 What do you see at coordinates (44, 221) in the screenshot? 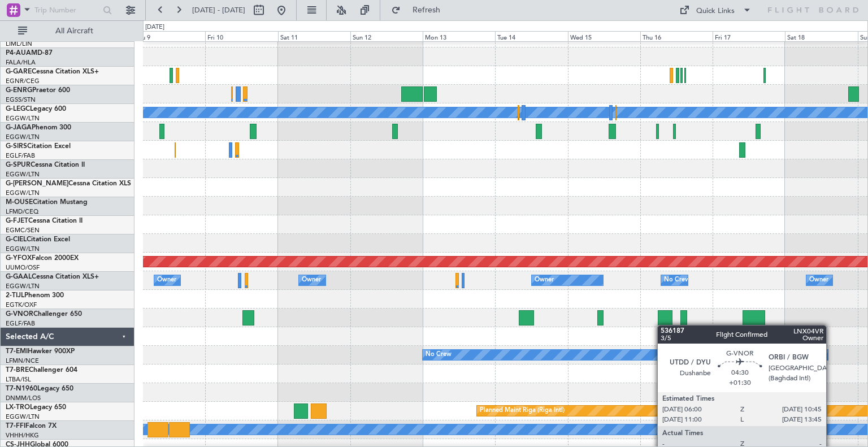
I see `a: G-FJETCessna Citation II` at bounding box center [44, 221].